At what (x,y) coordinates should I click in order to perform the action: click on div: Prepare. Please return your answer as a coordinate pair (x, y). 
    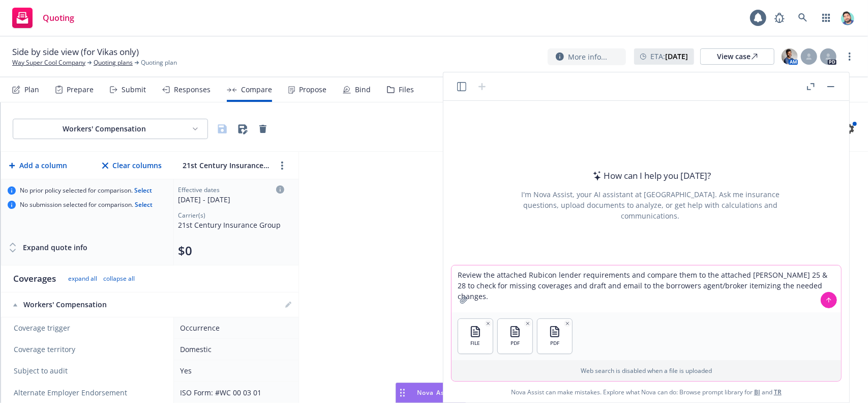
    Looking at the image, I should click on (80, 89).